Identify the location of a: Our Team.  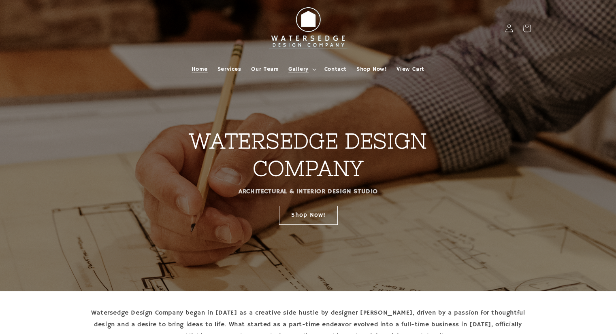
(265, 69).